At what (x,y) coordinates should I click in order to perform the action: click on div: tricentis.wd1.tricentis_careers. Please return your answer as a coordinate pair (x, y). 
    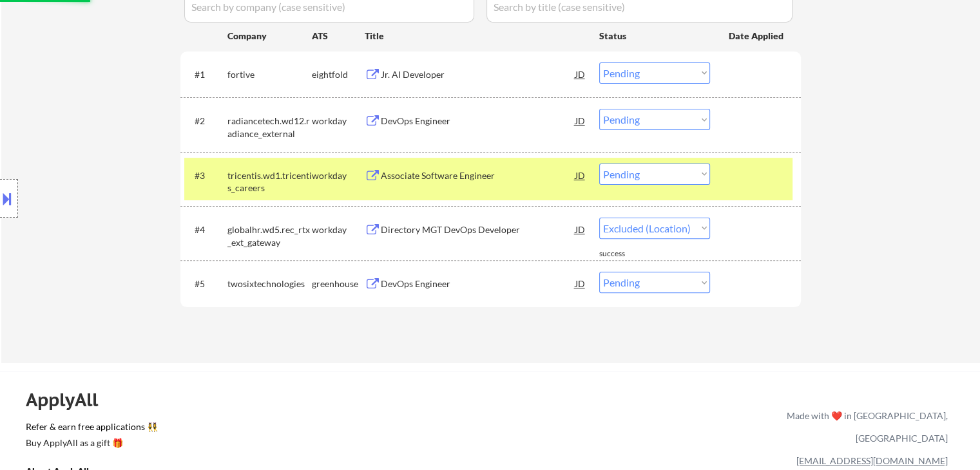
    Looking at the image, I should click on (270, 181).